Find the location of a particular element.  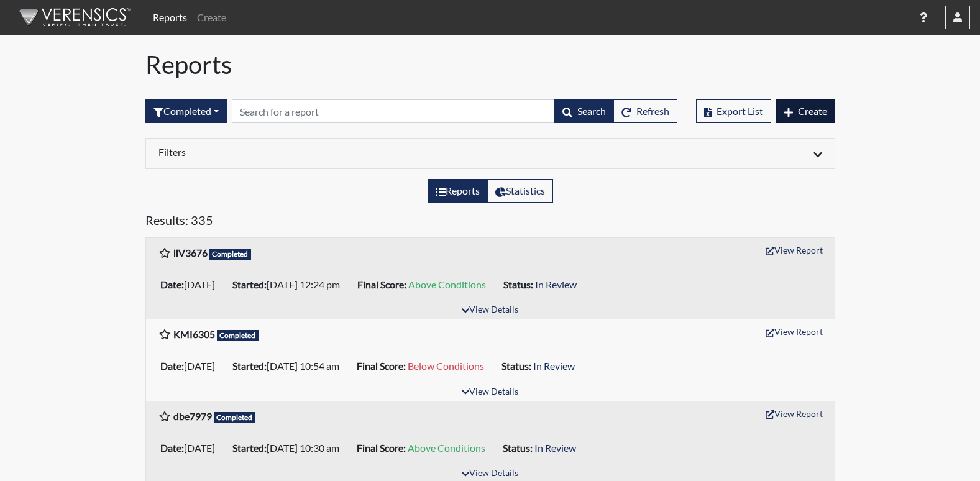

div: Click to expand/collapse filters is located at coordinates (490, 154).